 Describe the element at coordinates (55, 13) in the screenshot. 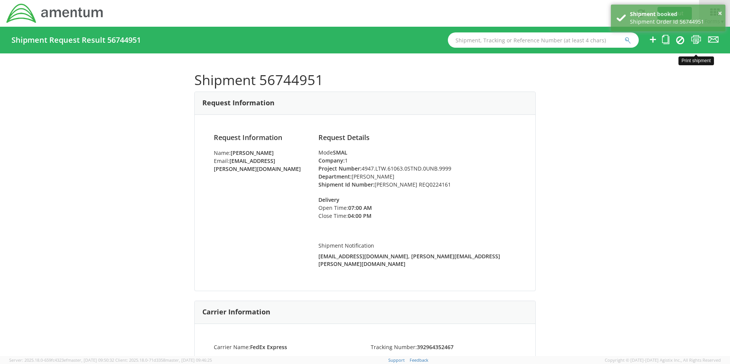

I see `img: dyn-intl-logo-049831509241104b2a82.png` at that location.